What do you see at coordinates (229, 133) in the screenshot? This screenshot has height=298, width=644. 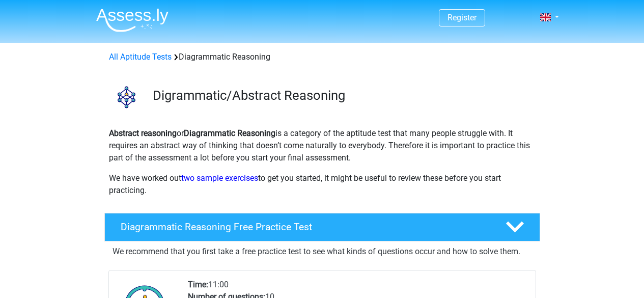 I see `b: Diagrammatic Reasoning` at bounding box center [229, 133].